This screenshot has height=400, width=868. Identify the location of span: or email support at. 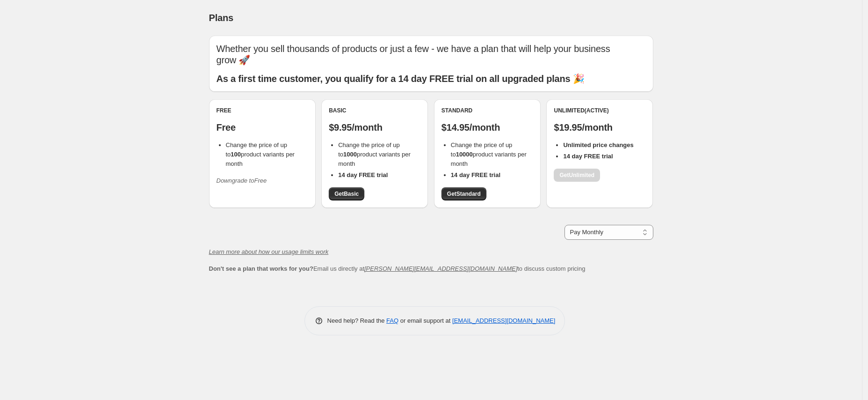
(425, 320).